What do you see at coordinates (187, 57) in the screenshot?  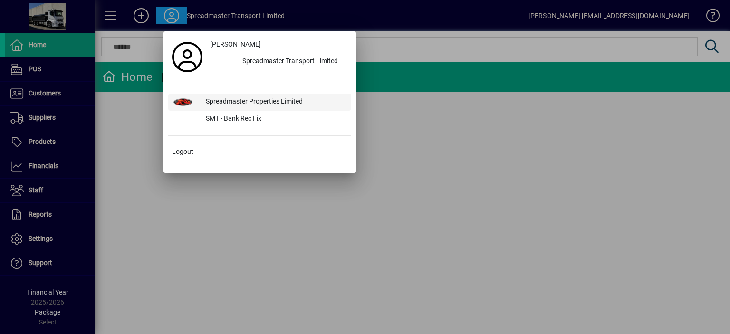 I see `a: Profile` at bounding box center [187, 57].